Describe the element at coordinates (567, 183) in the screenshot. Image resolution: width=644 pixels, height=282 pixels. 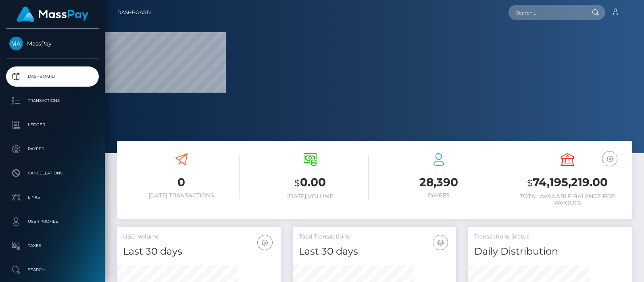
I see `h3: 74,195,219.00` at that location.